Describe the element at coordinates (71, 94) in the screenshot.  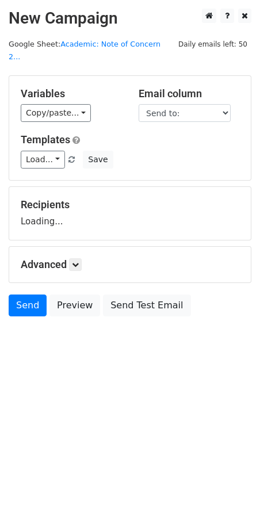
I see `h5: Variables` at that location.